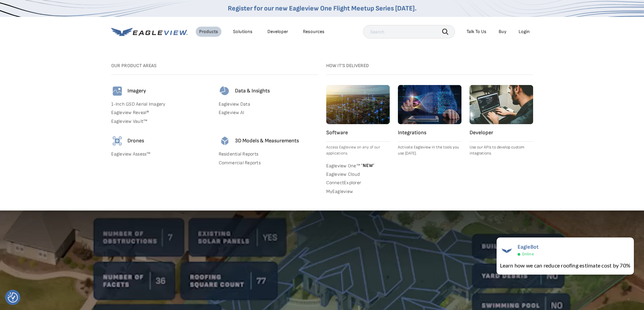  What do you see at coordinates (528, 247) in the screenshot?
I see `span: EagleBot` at bounding box center [528, 247].